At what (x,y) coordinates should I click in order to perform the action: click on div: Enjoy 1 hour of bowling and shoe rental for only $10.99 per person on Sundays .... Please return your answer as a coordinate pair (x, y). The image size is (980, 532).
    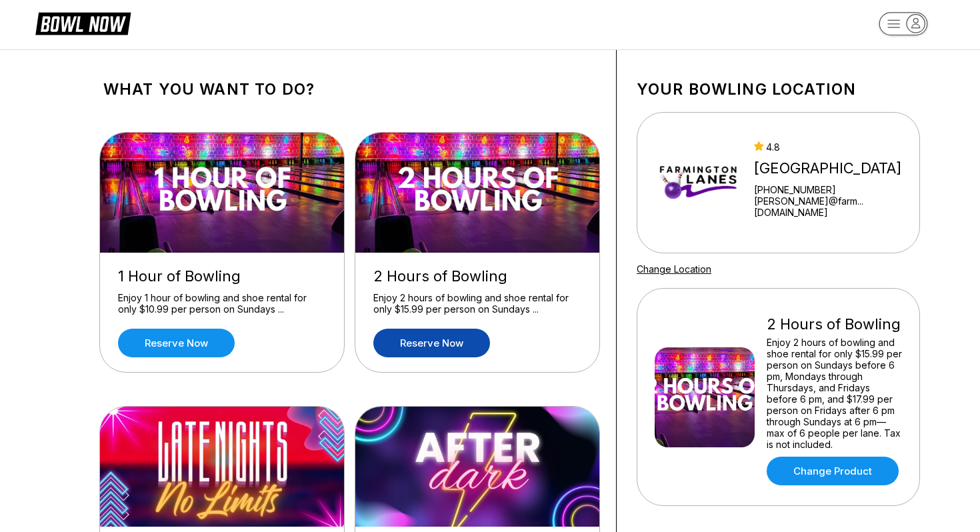
    Looking at the image, I should click on (222, 303).